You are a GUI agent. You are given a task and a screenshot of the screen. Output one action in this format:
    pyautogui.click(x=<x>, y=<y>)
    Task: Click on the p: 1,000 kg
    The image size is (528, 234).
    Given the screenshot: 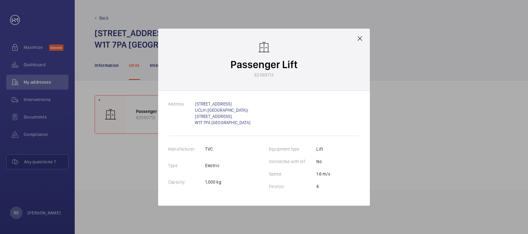 What is the action you would take?
    pyautogui.click(x=213, y=182)
    